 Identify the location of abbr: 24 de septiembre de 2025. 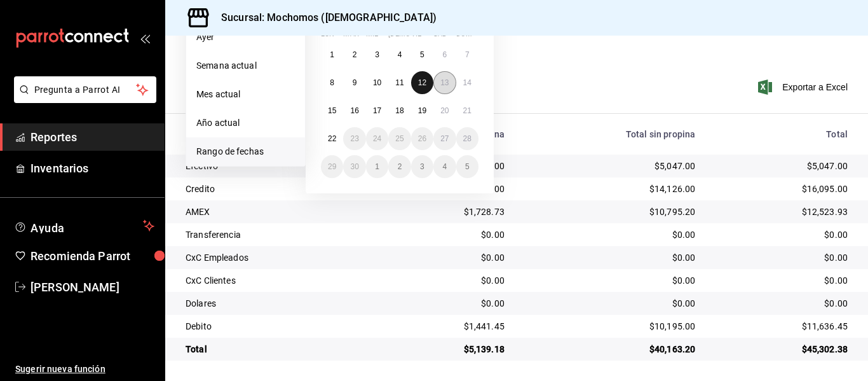
(377, 138).